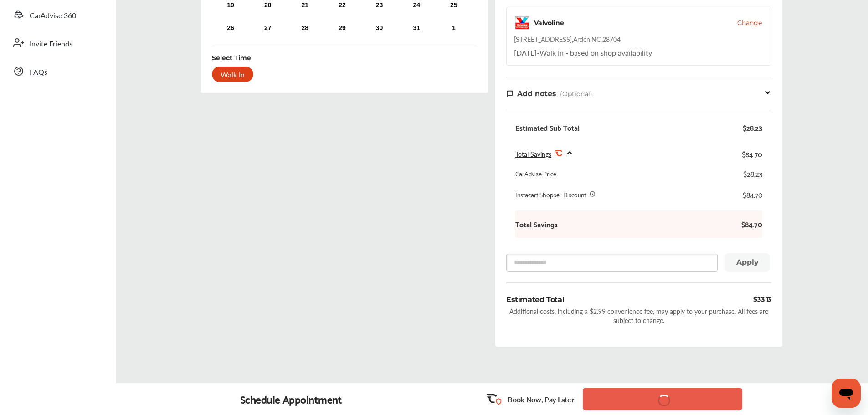 This screenshot has width=868, height=415. Describe the element at coordinates (536, 224) in the screenshot. I see `b: Total Savings` at that location.